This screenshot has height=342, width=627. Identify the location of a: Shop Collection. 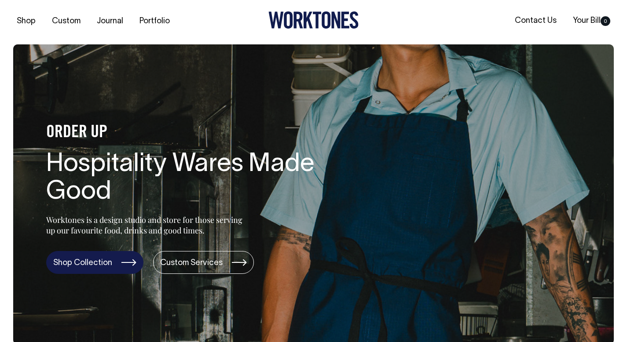
(95, 263).